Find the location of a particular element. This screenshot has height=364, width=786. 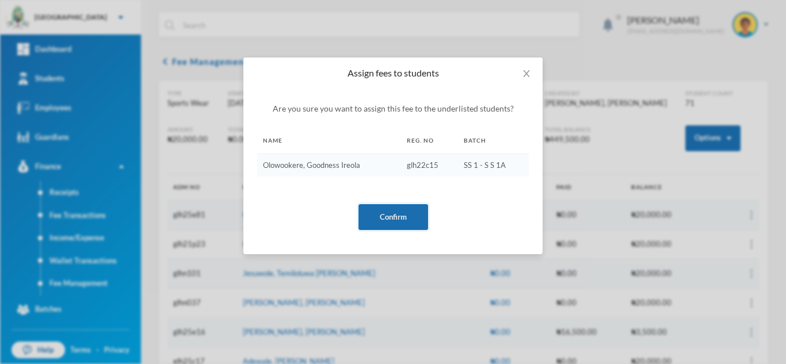

i: icon: close is located at coordinates (527, 74).